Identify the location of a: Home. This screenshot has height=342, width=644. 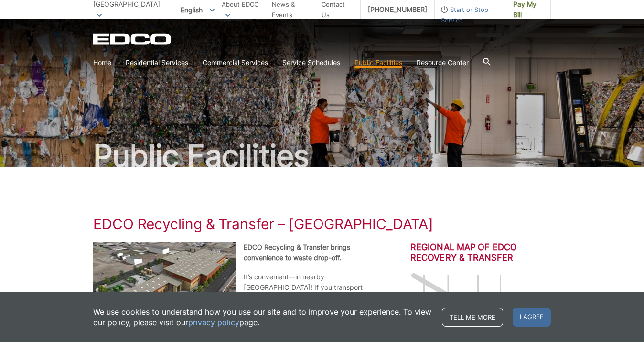
(102, 62).